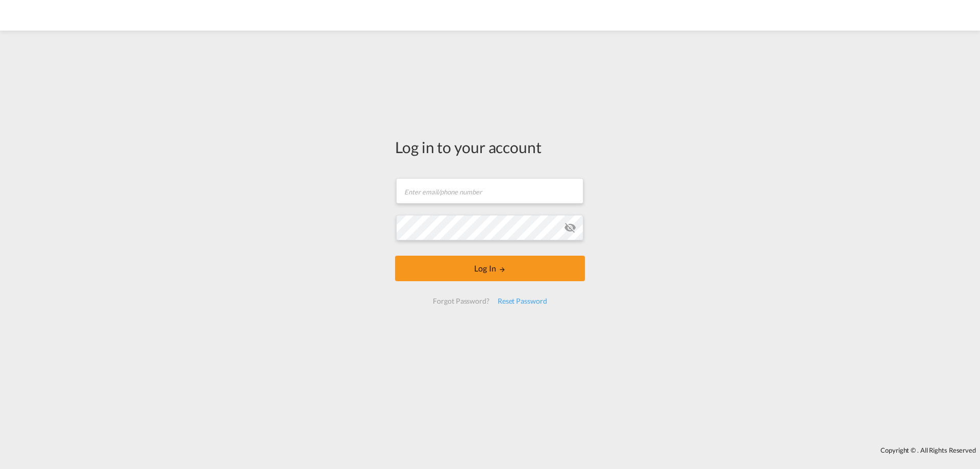 This screenshot has height=469, width=980. What do you see at coordinates (522, 301) in the screenshot?
I see `div: Reset Password` at bounding box center [522, 301].